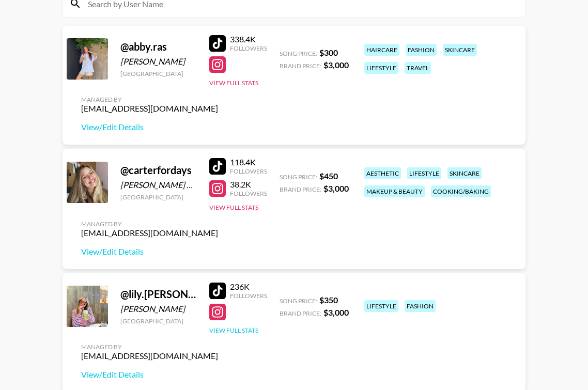 This screenshot has width=588, height=390. Describe the element at coordinates (329, 176) in the screenshot. I see `strong: $ 450` at that location.